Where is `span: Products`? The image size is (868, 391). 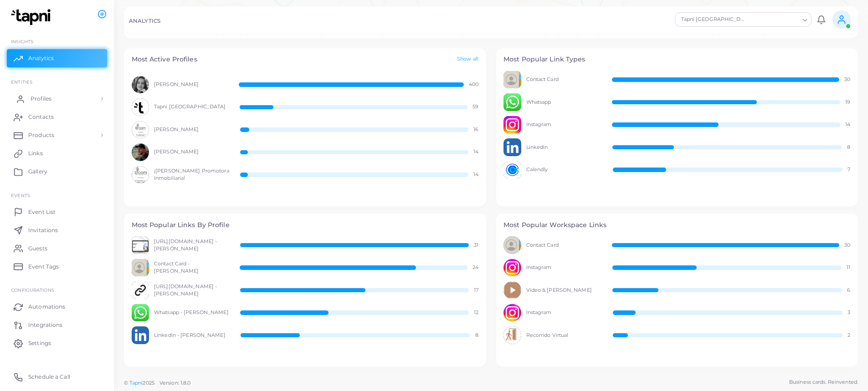
span: Products is located at coordinates (41, 135).